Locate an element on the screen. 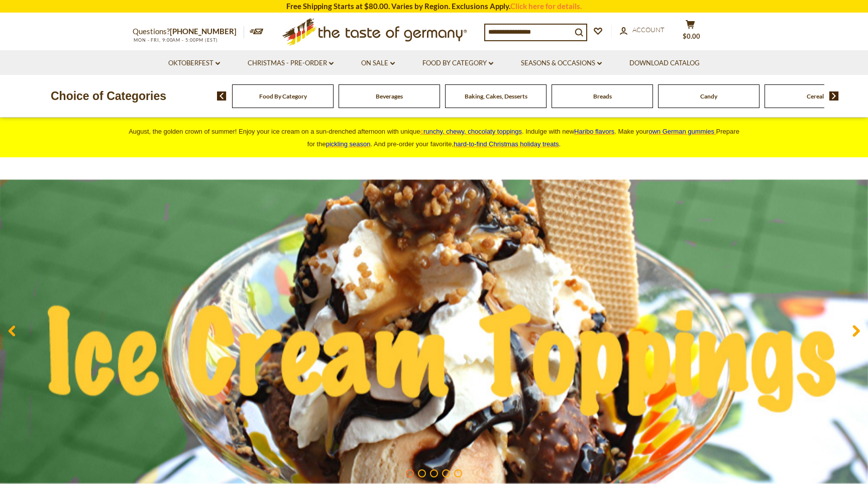 Image resolution: width=868 pixels, height=491 pixels. span: August, the golden crown of summer! Enjoy your ice cream on a sun-drenched afternoon with unique ... is located at coordinates (434, 138).